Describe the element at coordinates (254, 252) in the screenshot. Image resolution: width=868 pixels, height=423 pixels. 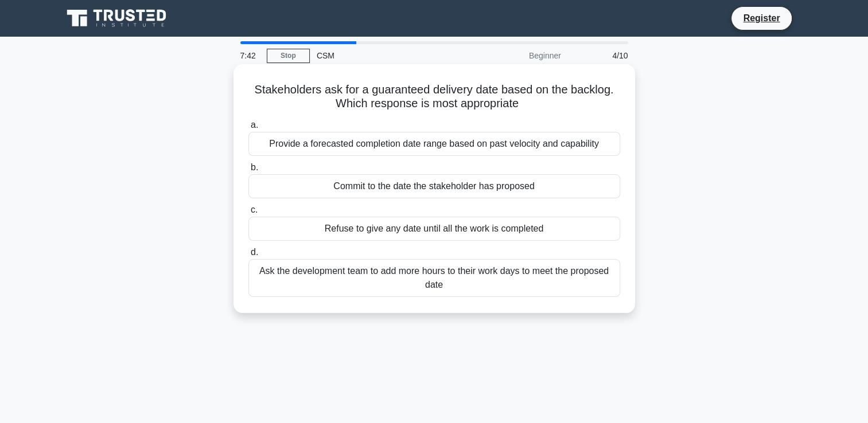
I see `span: d.` at that location.